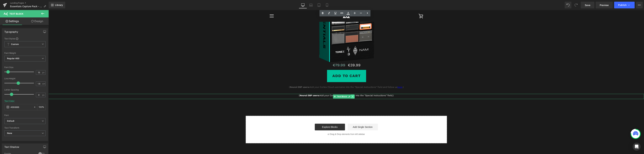 This screenshot has width=644, height=154. I want to click on span: Save, so click(588, 5).